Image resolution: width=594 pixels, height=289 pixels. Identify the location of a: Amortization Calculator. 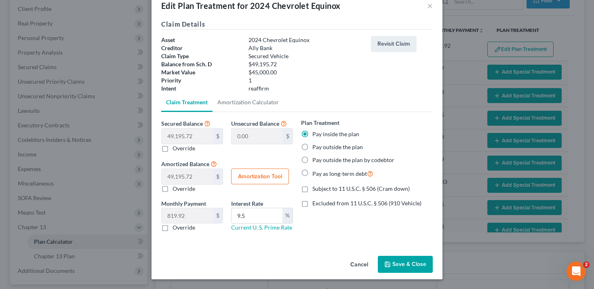
(248, 102).